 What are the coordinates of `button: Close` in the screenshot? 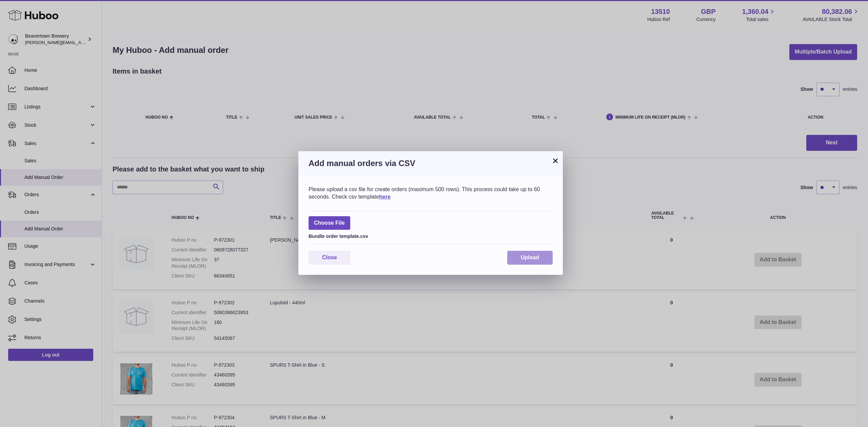 It's located at (329, 258).